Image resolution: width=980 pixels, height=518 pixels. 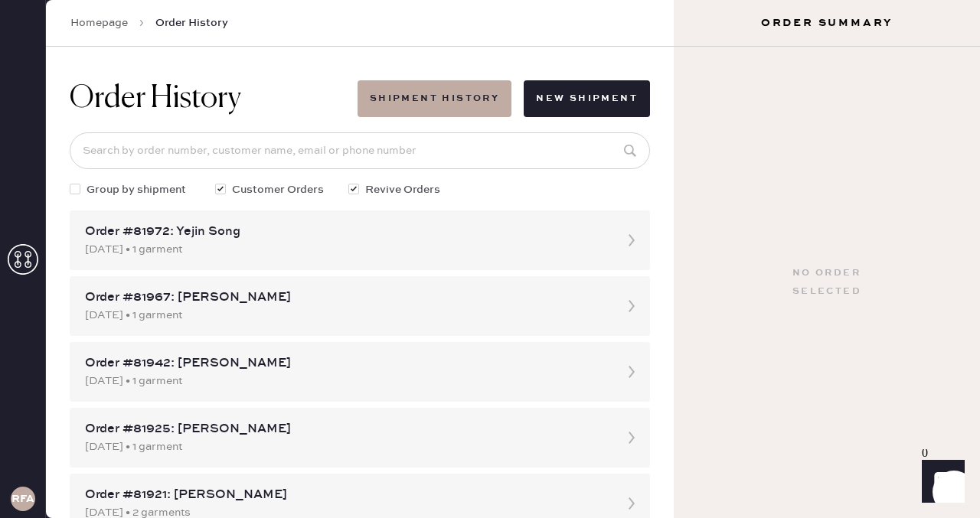 I want to click on div: Order #81972: Yejin Song, so click(x=346, y=232).